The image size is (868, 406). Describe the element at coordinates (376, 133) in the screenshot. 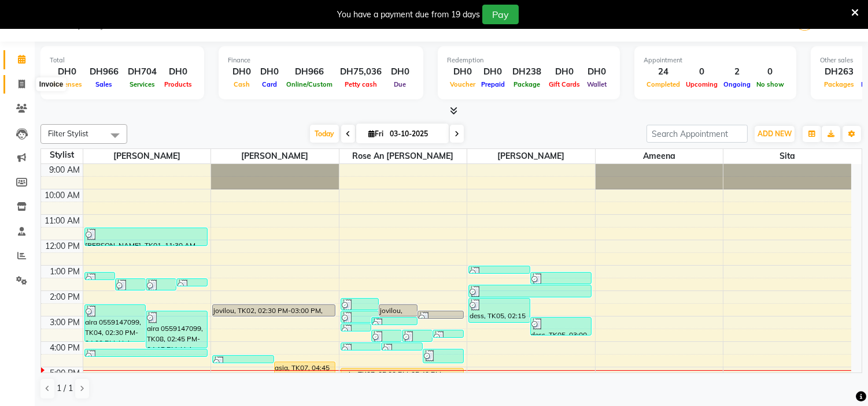

I see `span: Fri` at that location.